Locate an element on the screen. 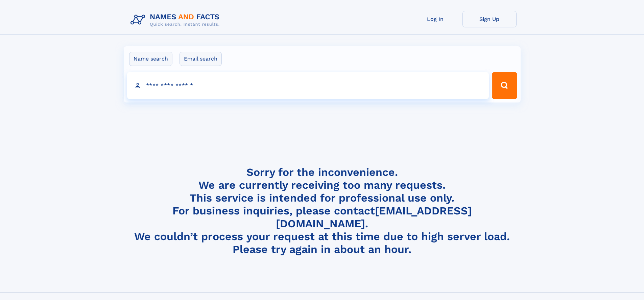 This screenshot has width=644, height=300. label: Email search is located at coordinates (200, 59).